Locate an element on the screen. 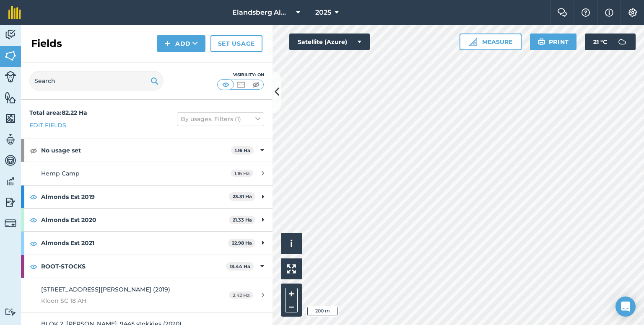 The image size is (644, 325). strong: 21.33 Ha is located at coordinates (243, 220).